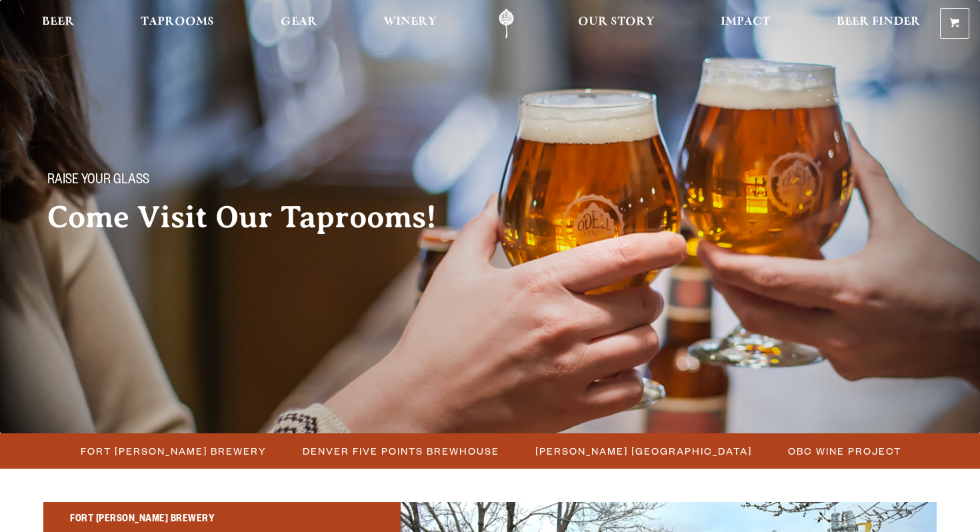 This screenshot has height=532, width=980. I want to click on a: Beer, so click(58, 23).